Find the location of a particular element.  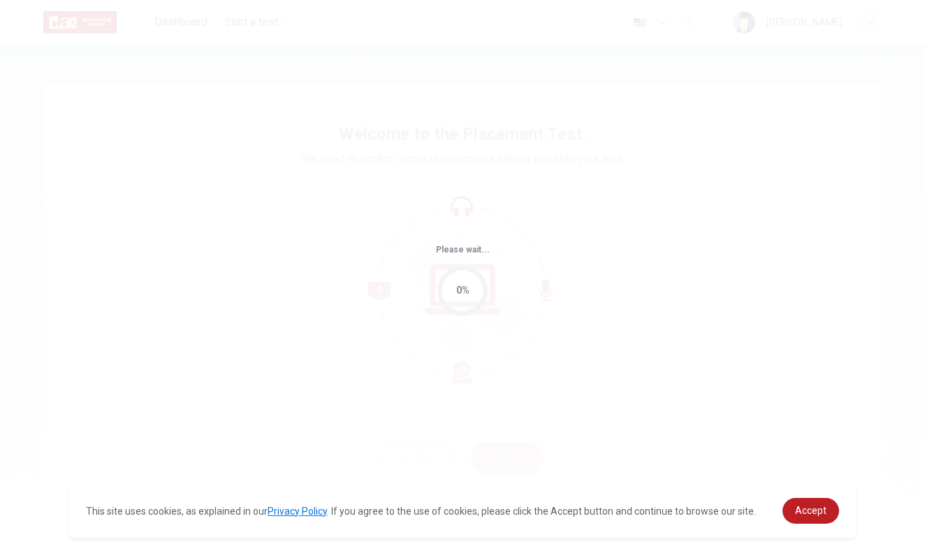

div: cookieconsent is located at coordinates (462, 511).